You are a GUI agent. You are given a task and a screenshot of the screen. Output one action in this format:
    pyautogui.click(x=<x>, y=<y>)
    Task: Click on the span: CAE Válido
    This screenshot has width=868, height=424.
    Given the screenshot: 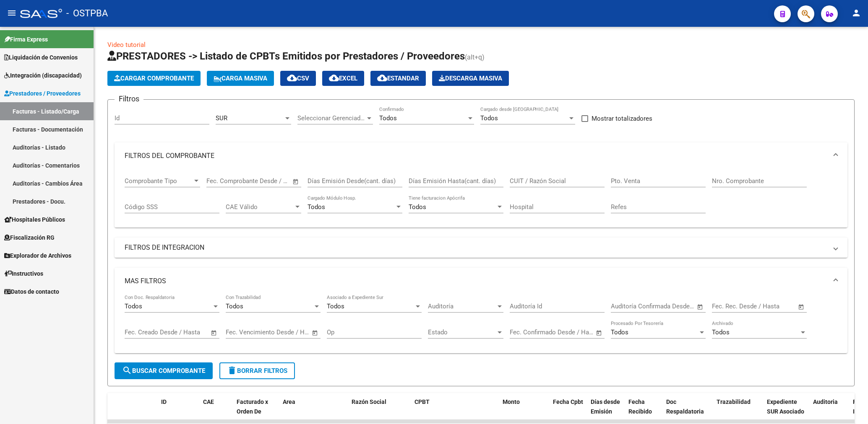 What is the action you would take?
    pyautogui.click(x=260, y=207)
    